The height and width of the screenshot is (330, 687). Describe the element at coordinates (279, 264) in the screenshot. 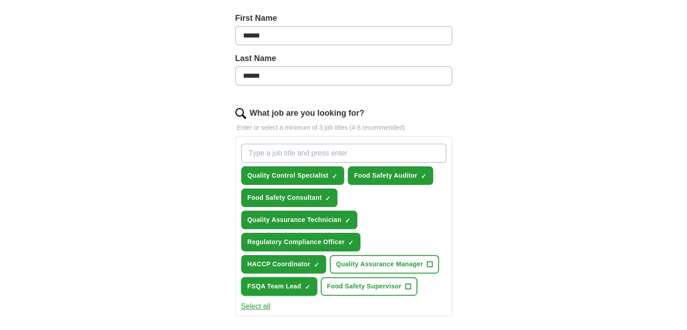

I see `span: HACCP Coordinator` at that location.